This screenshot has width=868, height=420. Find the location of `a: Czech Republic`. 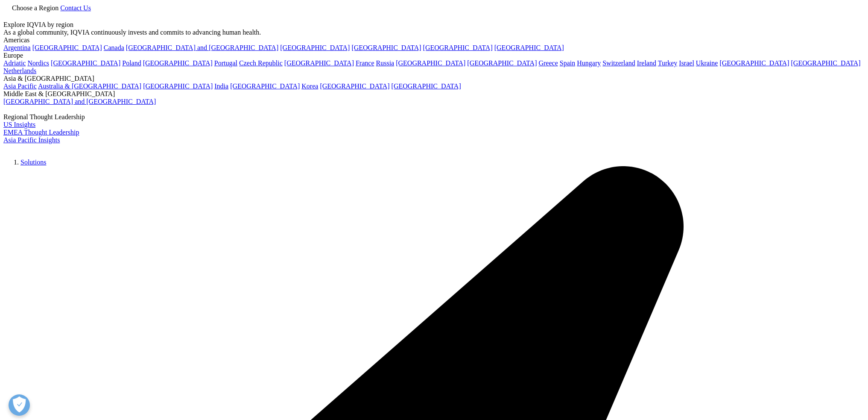

a: Czech Republic is located at coordinates (261, 63).